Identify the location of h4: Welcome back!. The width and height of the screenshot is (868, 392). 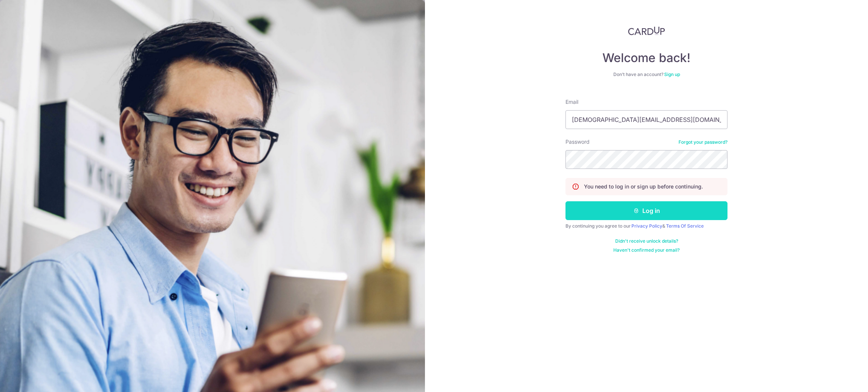
(647, 58).